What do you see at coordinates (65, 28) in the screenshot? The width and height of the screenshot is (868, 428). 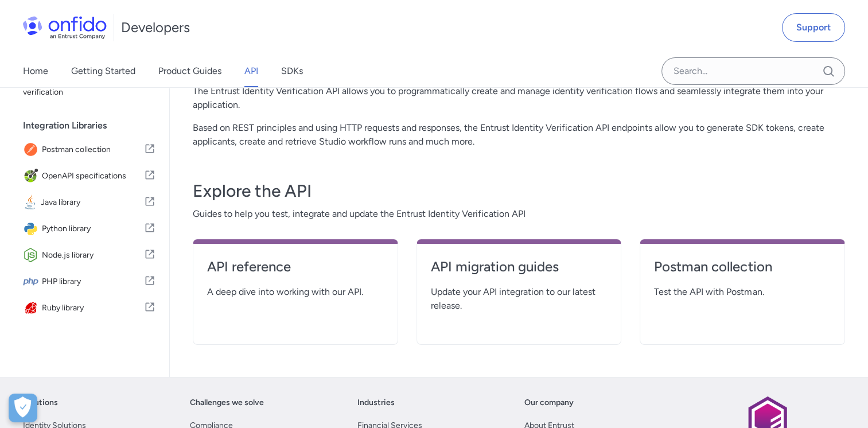 I see `img: Onfido Logo` at bounding box center [65, 28].